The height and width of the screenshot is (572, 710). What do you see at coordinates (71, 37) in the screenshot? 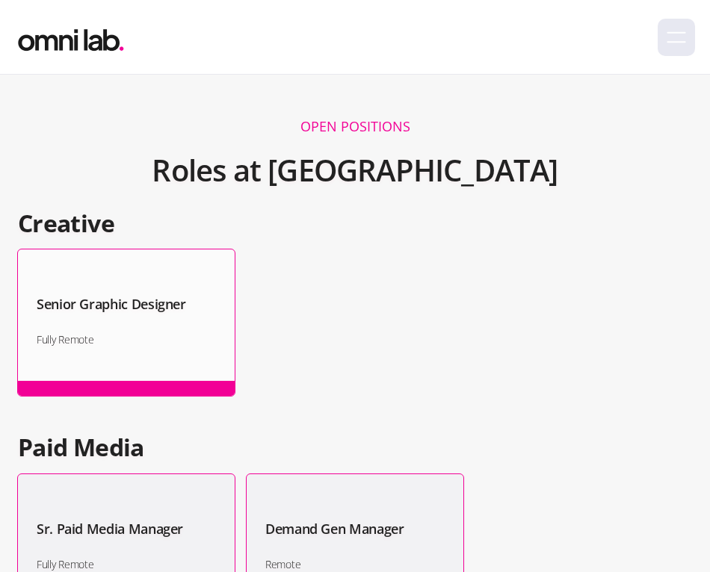
I see `a: home` at bounding box center [71, 37].